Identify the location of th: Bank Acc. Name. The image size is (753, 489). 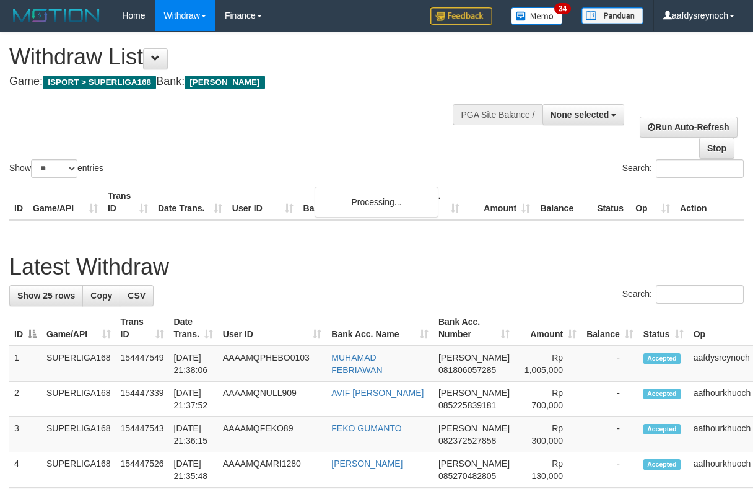
(346, 202).